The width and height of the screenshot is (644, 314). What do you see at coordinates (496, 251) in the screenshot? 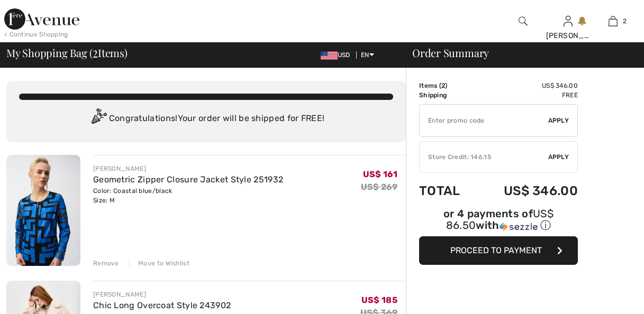
I see `span: Proceed to Payment` at bounding box center [496, 251].